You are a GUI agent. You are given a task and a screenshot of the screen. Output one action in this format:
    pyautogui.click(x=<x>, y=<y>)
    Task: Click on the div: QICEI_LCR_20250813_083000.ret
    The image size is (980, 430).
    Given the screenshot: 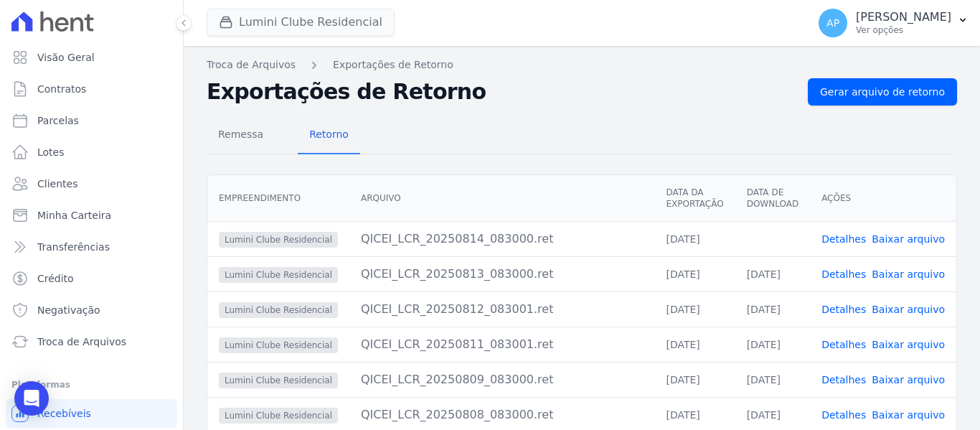 What is the action you would take?
    pyautogui.click(x=503, y=274)
    